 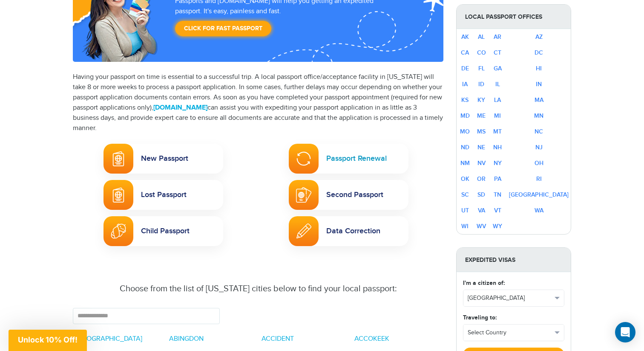 I want to click on a: NM, so click(x=465, y=163).